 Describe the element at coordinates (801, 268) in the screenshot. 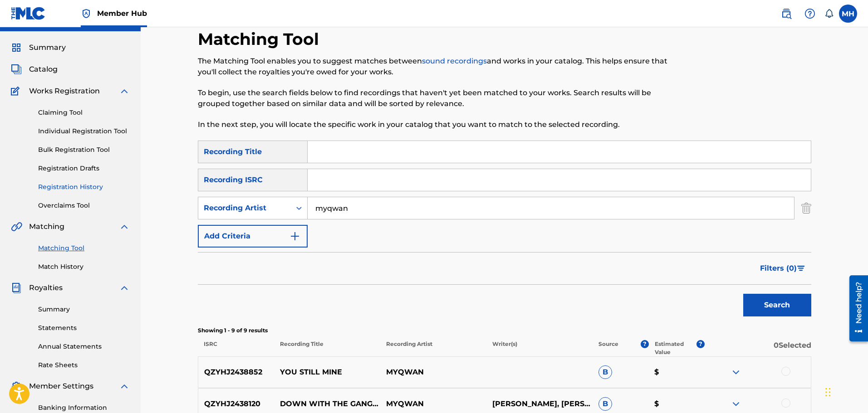

I see `img: filter` at that location.